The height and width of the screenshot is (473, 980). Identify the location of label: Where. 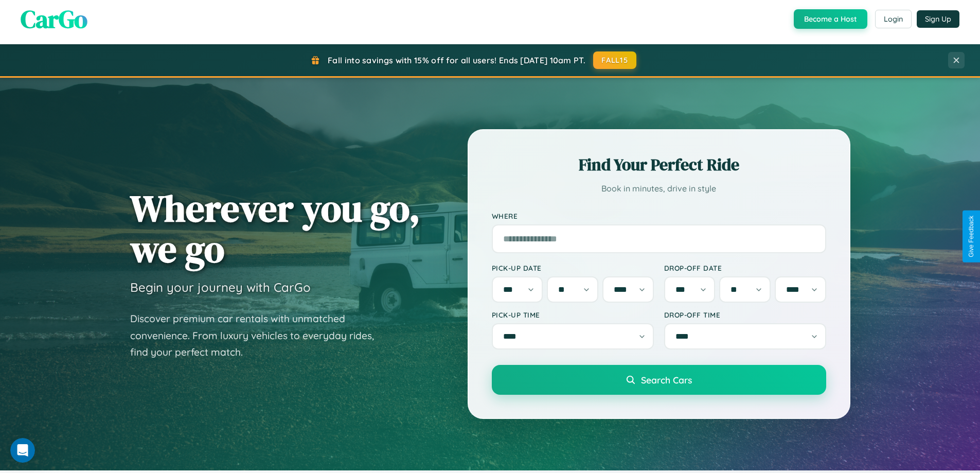
(659, 216).